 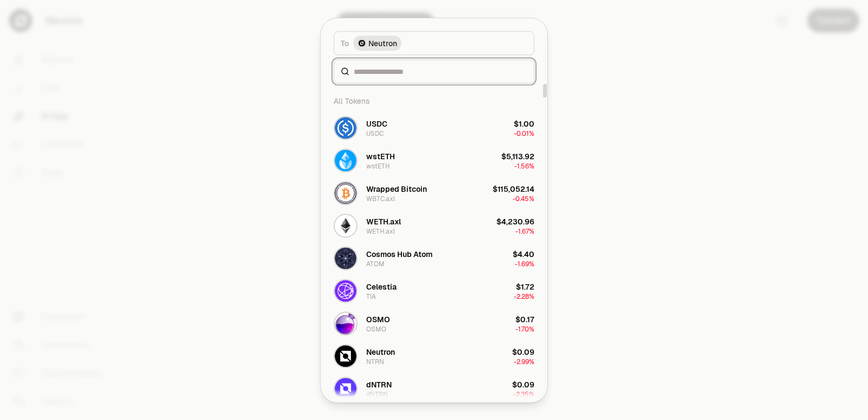 I want to click on div: Neutron, so click(x=381, y=351).